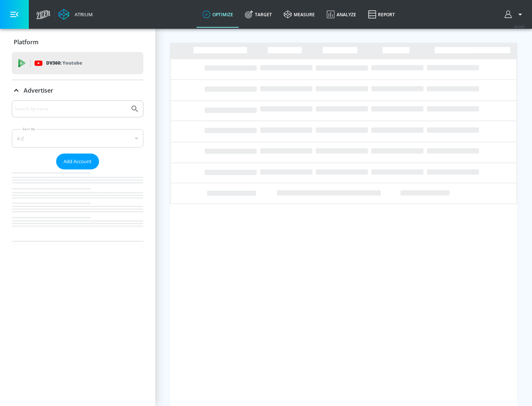 The width and height of the screenshot is (532, 406). I want to click on a: measure, so click(299, 14).